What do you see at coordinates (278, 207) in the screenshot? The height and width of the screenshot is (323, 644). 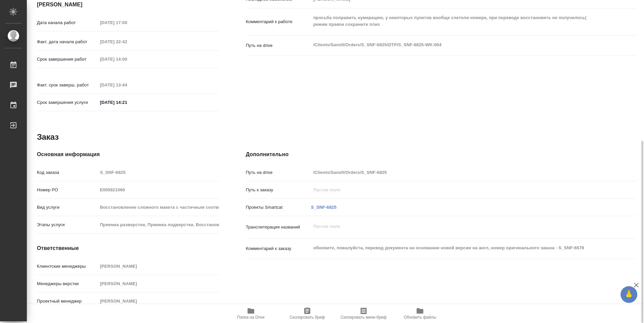 I see `p: Проекты Smartcat` at bounding box center [278, 207].